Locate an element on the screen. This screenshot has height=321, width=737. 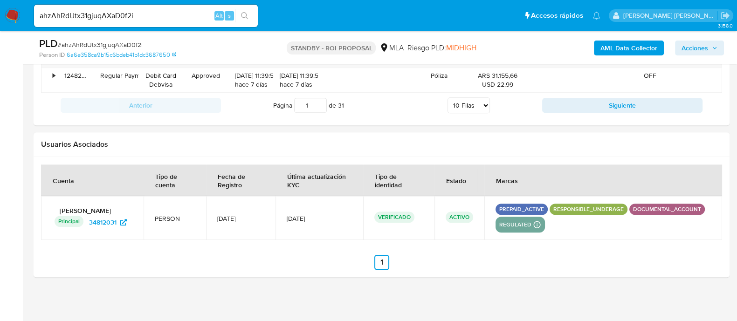
button: Acciones is located at coordinates (699, 48).